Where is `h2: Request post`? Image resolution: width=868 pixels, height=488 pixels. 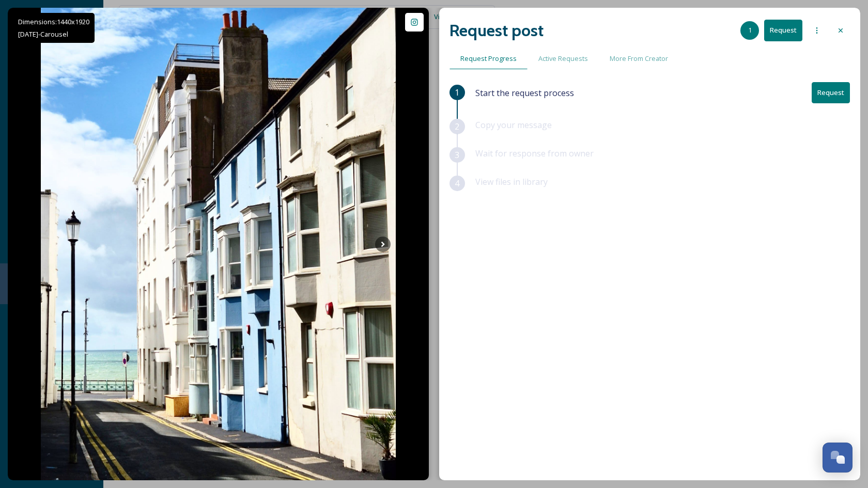
h2: Request post is located at coordinates (497, 30).